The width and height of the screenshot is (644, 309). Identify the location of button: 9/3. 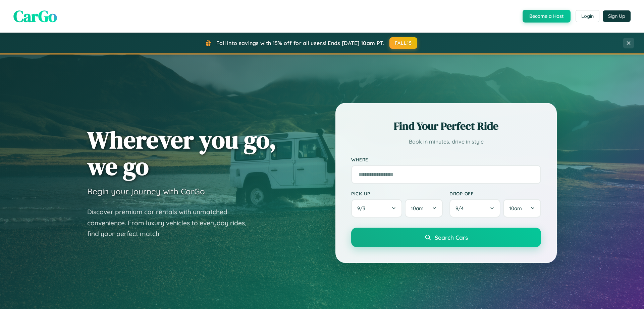
(377, 208).